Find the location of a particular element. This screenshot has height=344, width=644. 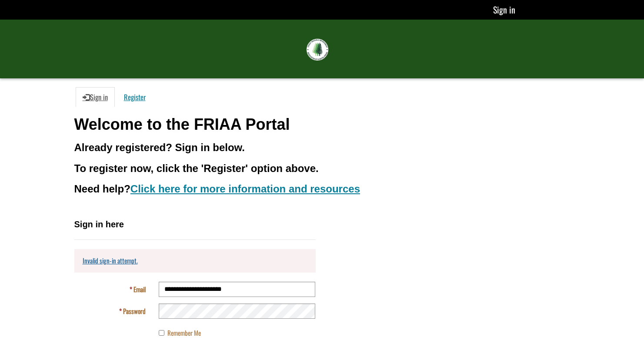

h3: To register now, click the 'Register' option above. is located at coordinates (322, 168).